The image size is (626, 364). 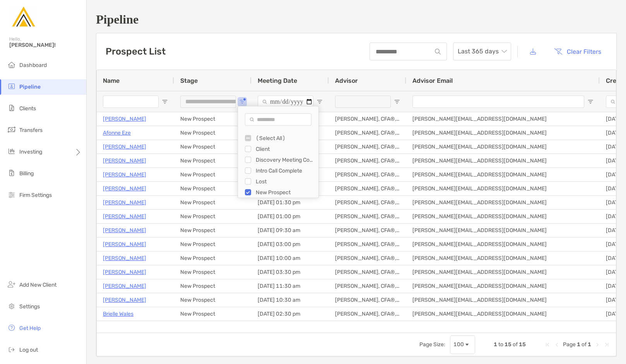 What do you see at coordinates (12, 173) in the screenshot?
I see `img: billing icon` at bounding box center [12, 173].